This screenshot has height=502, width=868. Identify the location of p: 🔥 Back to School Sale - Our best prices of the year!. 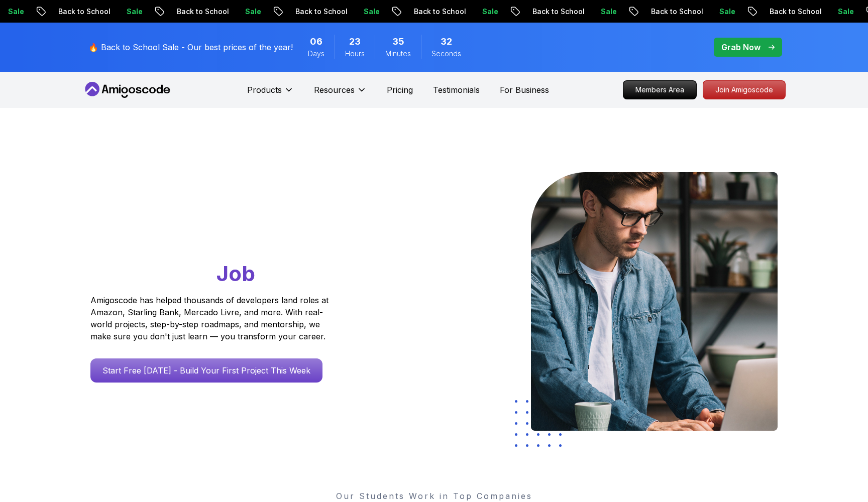
(190, 47).